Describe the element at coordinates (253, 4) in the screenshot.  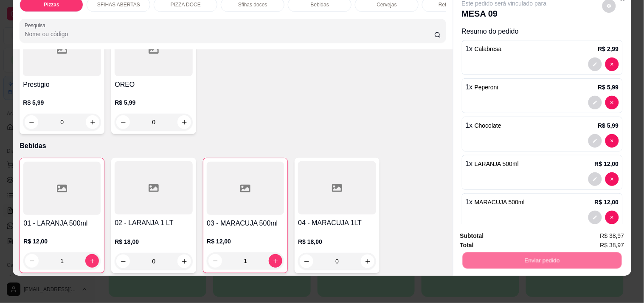
I see `p: Sfihas doces` at that location.